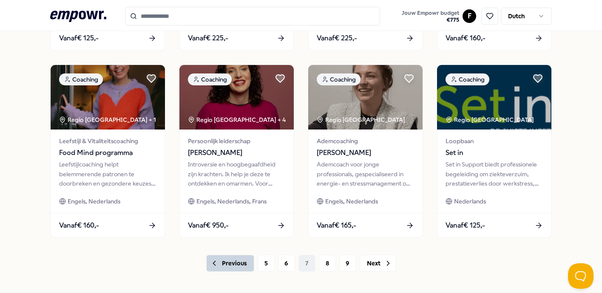 The height and width of the screenshot is (293, 602). I want to click on span: Engels, Nederlands, Frans, so click(231, 201).